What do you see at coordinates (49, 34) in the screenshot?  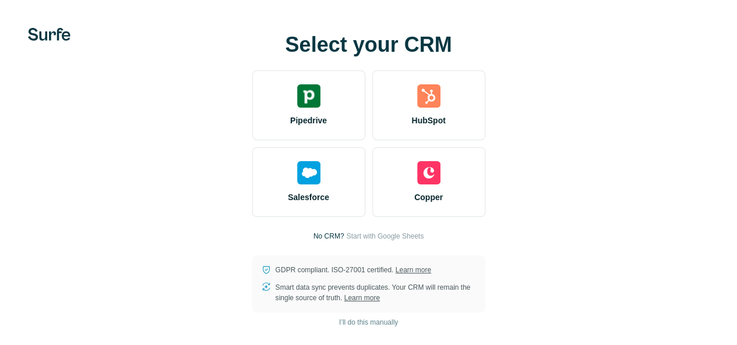 I see `img: Surfe's logo` at bounding box center [49, 34].